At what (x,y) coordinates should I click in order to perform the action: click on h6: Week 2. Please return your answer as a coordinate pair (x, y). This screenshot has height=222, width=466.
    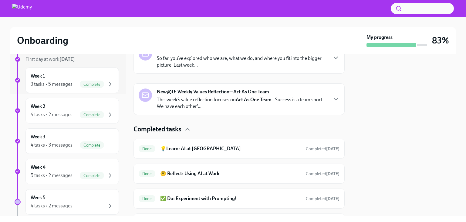
    Looking at the image, I should click on (38, 106).